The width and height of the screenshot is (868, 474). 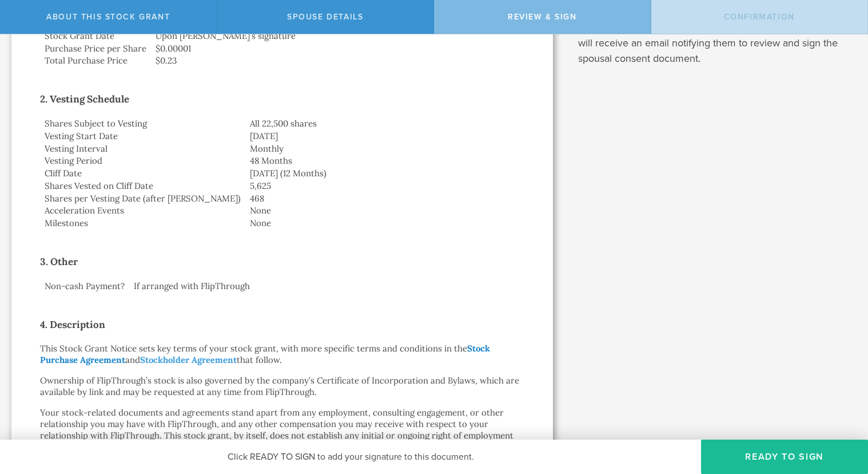 I want to click on td: All 22,500 shares, so click(x=385, y=124).